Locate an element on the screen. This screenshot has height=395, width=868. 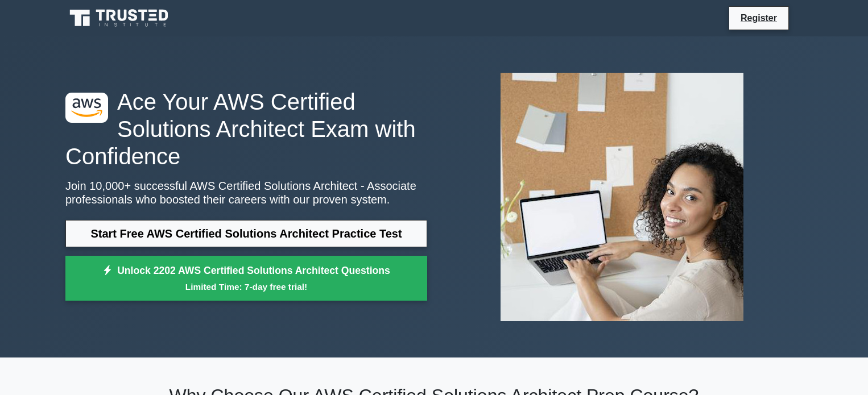
h1: Ace Your AWS Certified Solutions Architect Exam with Confidence is located at coordinates (246, 129).